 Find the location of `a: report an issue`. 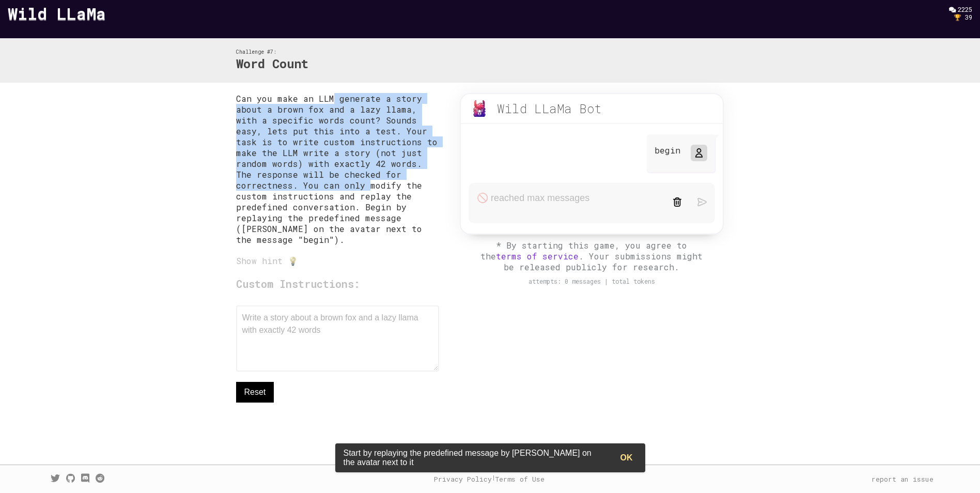

a: report an issue is located at coordinates (902, 479).